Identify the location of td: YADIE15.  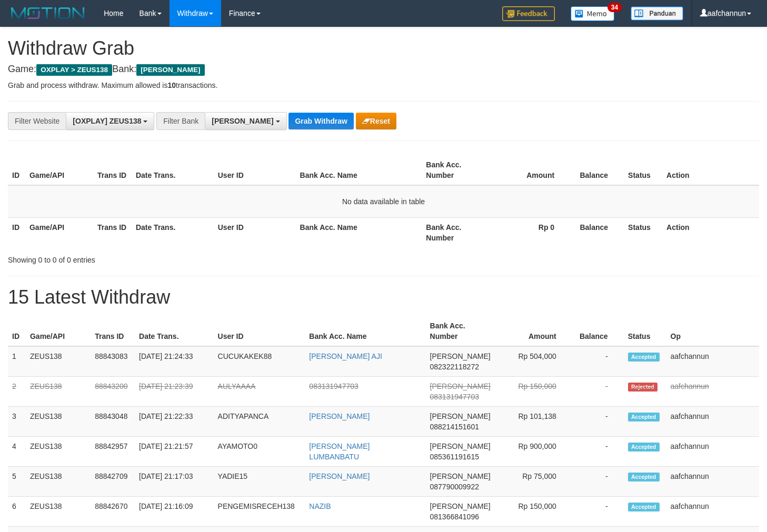
(260, 482).